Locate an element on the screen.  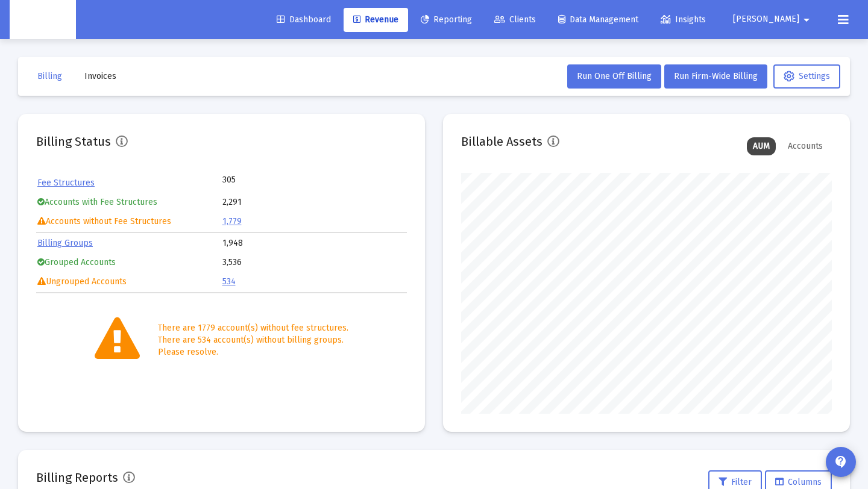
span: Dashboard is located at coordinates (303, 20).